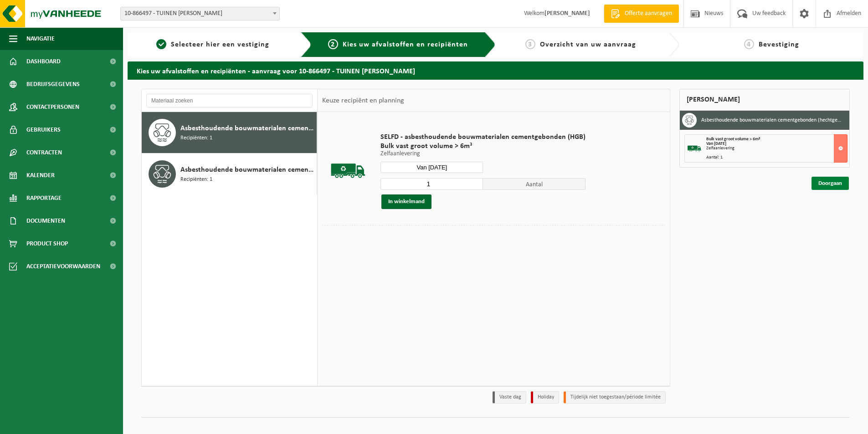 This screenshot has width=868, height=434. What do you see at coordinates (229, 174) in the screenshot?
I see `button: Asbesthoudende bouwmaterialen cementgebonden met isolatie(hechtgebonden) Recipiënten: 1` at bounding box center [229, 174].